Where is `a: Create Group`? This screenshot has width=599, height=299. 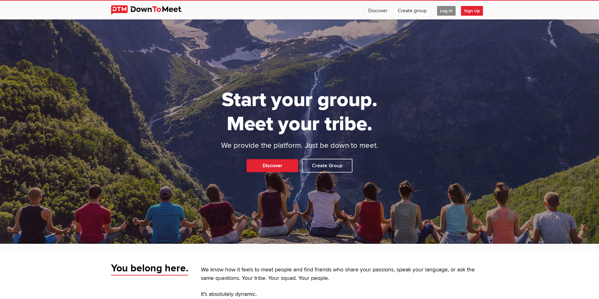
a: Create Group is located at coordinates (327, 166).